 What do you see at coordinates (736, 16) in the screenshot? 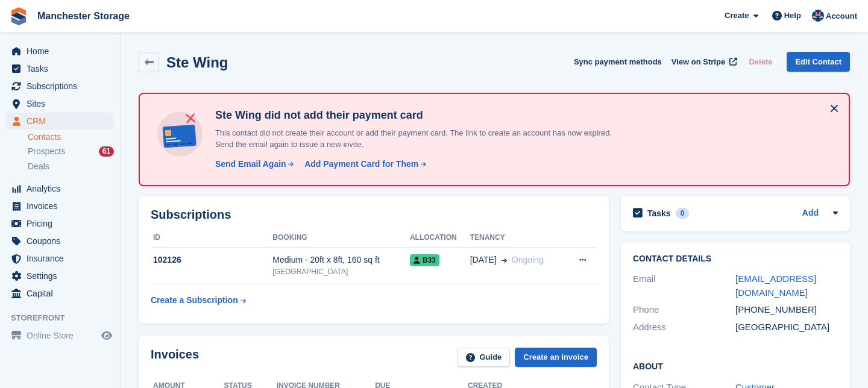
I see `span: Create` at bounding box center [736, 16].